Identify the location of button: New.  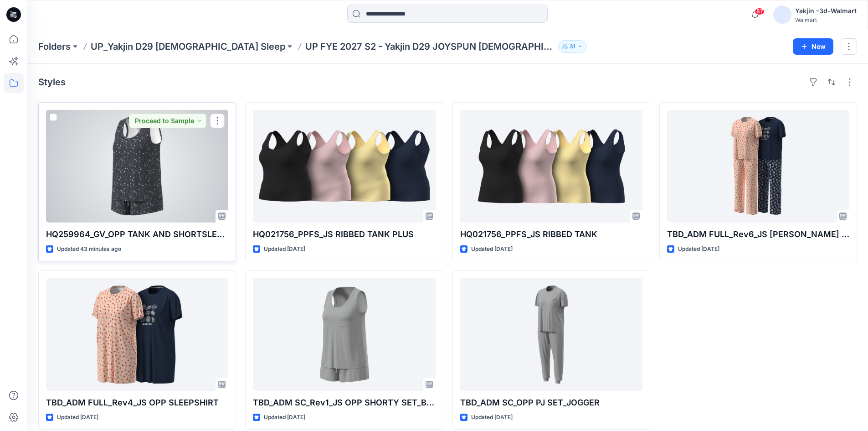
(813, 46).